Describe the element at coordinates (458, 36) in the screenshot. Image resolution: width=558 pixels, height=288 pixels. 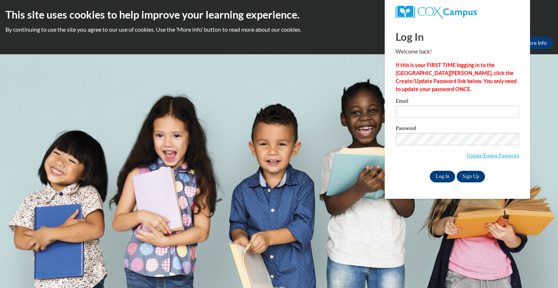
I see `h1: Log In` at that location.